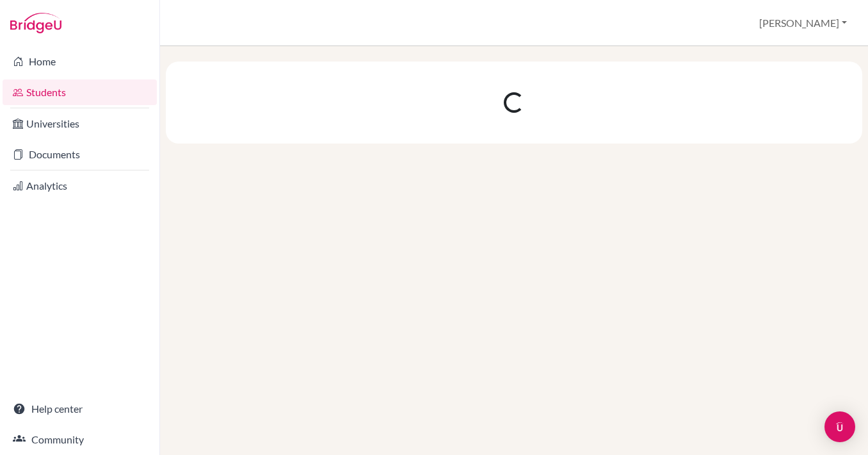  Describe the element at coordinates (79, 439) in the screenshot. I see `a: Community` at that location.